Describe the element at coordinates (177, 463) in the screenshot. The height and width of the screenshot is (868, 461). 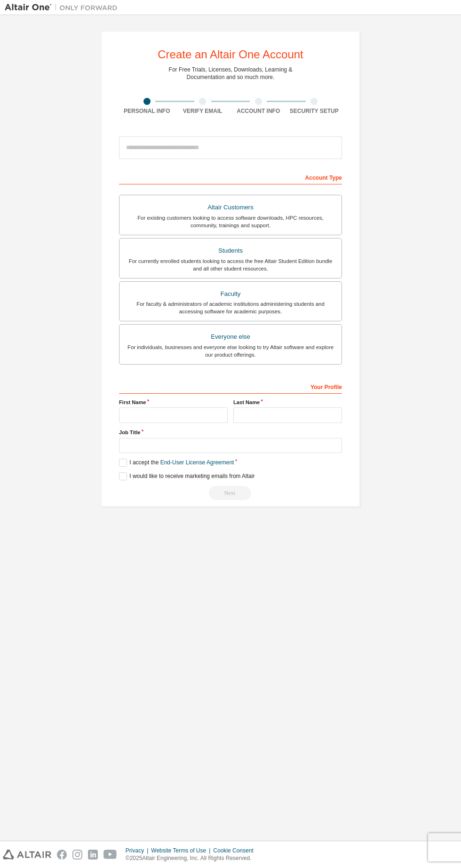
I see `label: I accept the` at that location.